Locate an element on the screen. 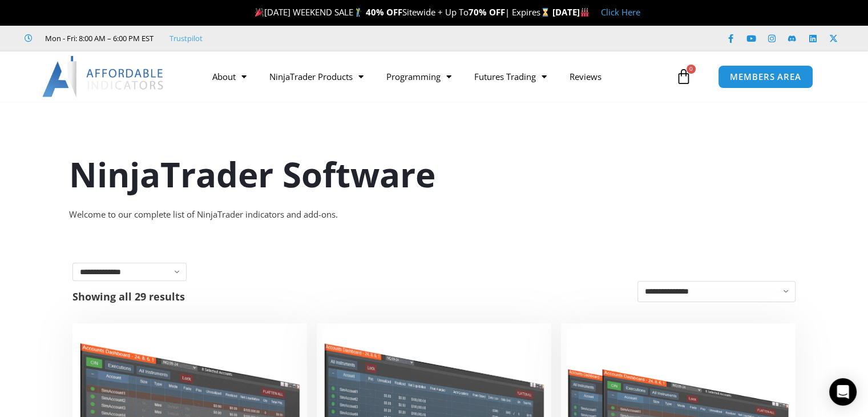  a: About is located at coordinates (229, 76).